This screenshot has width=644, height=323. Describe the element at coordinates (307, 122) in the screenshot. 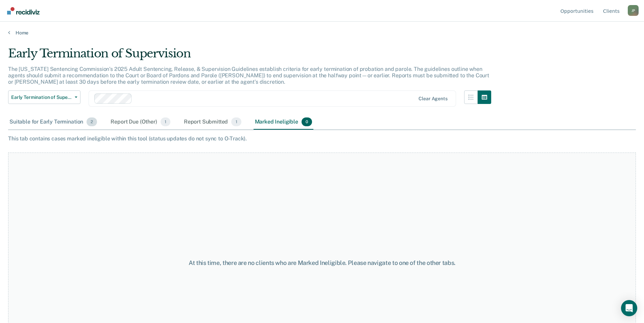

I see `span: 0` at that location.